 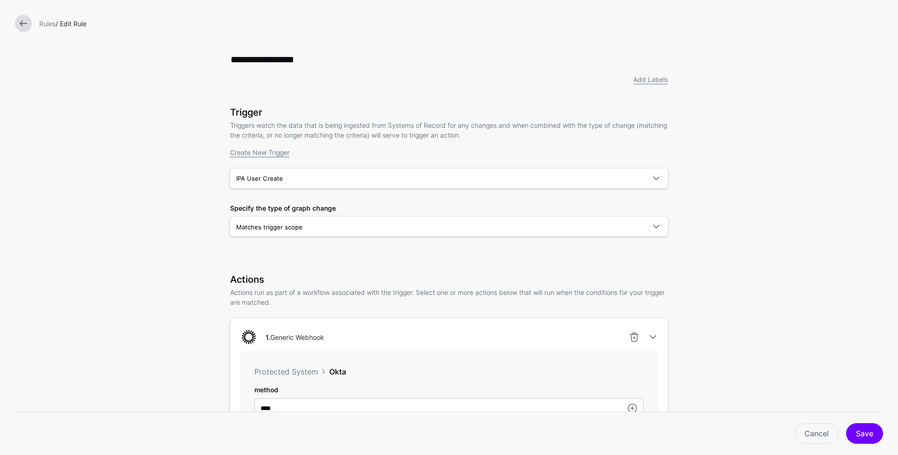 What do you see at coordinates (268, 337) in the screenshot?
I see `strong: 1.` at bounding box center [268, 337].